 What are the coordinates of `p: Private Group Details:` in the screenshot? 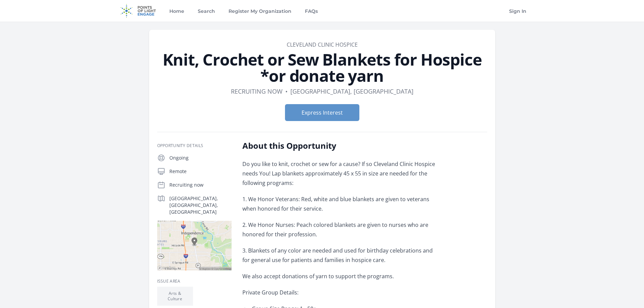 It's located at (341, 292).